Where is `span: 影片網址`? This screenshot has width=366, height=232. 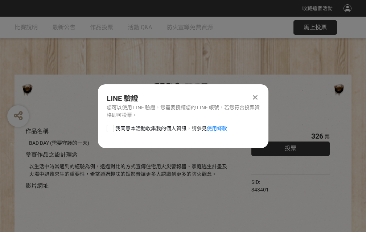 span: 影片網址 is located at coordinates (37, 186).